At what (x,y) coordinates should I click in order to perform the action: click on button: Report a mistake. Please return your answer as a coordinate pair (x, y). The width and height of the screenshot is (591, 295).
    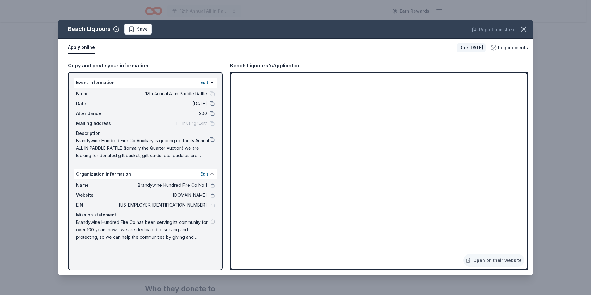
    Looking at the image, I should click on (493, 30).